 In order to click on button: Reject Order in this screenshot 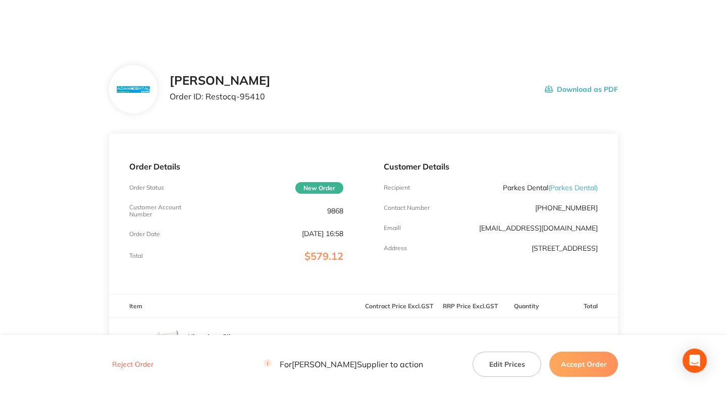, I will do `click(133, 365)`.